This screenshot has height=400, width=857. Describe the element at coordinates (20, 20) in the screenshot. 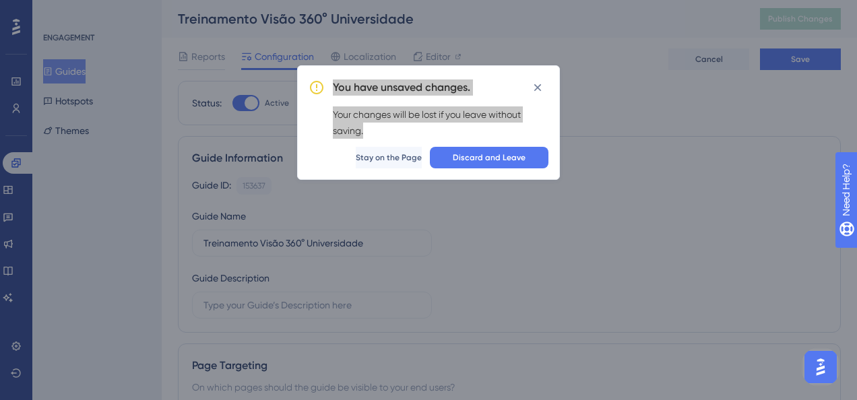

I see `img: launcher-image-alternative-text` at that location.